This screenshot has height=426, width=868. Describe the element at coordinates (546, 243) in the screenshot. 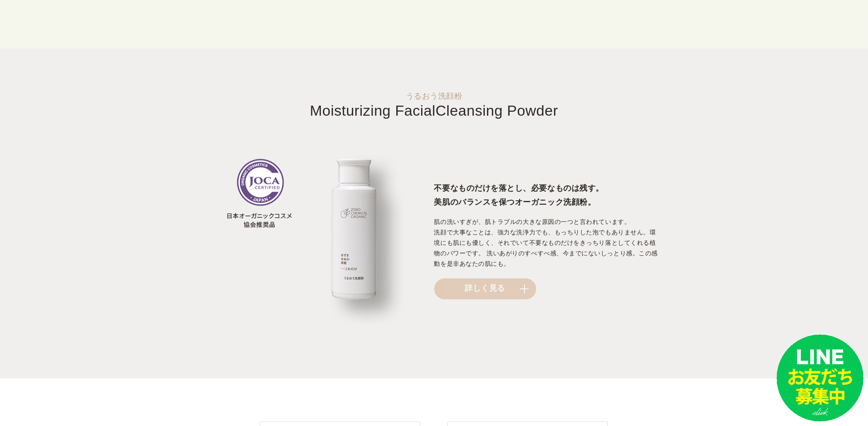

I see `p: 肌の洗いすぎが、肌トラブルの大きな原因の一つと言われています。 洗顔で大事なことは、強力な洗浄力でも、もっちりした泡でもありません。環境にも肌にも優しく、それでいて不要なものだけをきっちり落とし...` at that location.